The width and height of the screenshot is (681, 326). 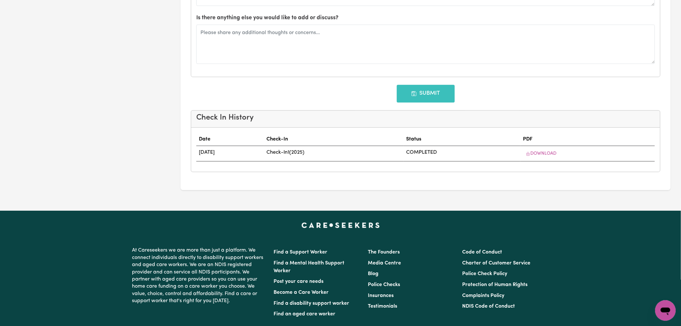 I want to click on a: Complaints Policy, so click(x=483, y=295).